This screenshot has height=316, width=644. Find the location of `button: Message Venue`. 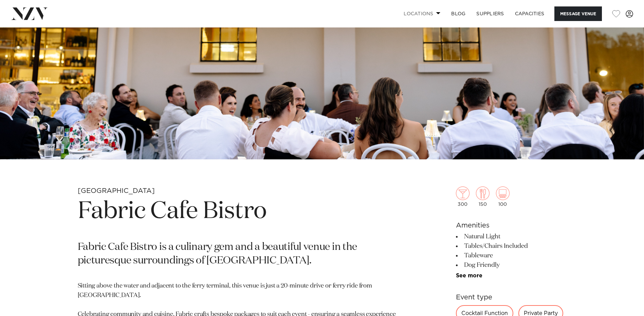

button: Message Venue is located at coordinates (578, 13).